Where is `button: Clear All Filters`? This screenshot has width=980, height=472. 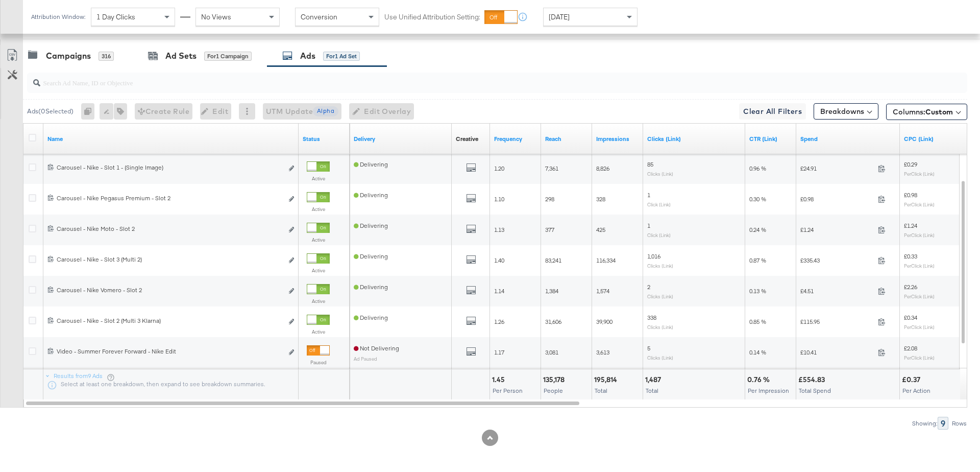 button: Clear All Filters is located at coordinates (772, 111).